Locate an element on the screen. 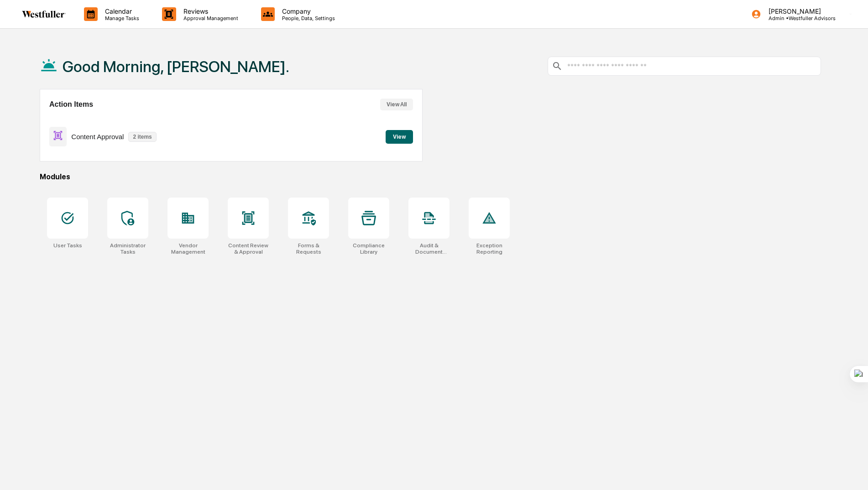  a: View is located at coordinates (400, 136).